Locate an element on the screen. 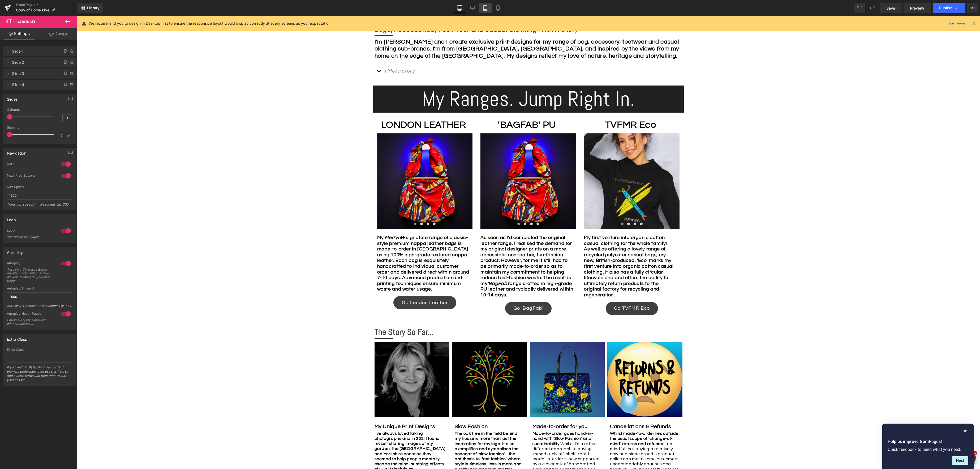 The height and width of the screenshot is (469, 980). a: Home Pages is located at coordinates (46, 5).